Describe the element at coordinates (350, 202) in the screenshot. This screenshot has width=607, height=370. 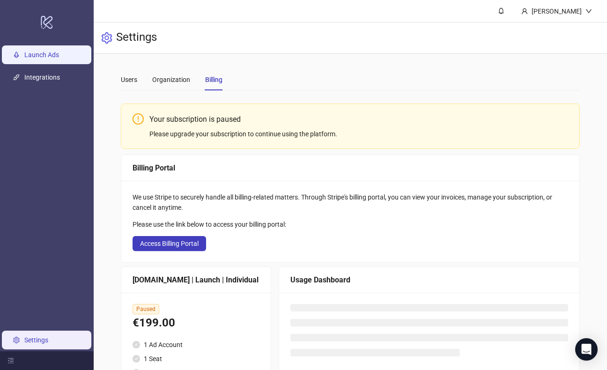
I see `div: We use Stripe to securely handle all billing-related matters. Through Stripe's billing portal, yo...` at that location.